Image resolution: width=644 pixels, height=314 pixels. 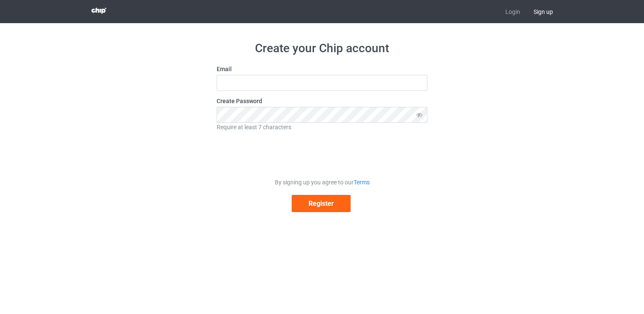 What do you see at coordinates (322, 101) in the screenshot?
I see `label: Create Password` at bounding box center [322, 101].